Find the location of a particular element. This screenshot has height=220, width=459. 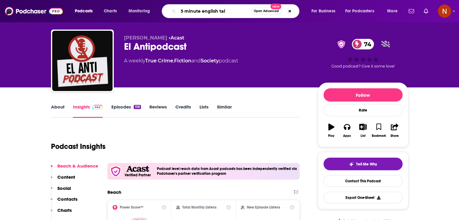

a: True Crime is located at coordinates (159, 61).